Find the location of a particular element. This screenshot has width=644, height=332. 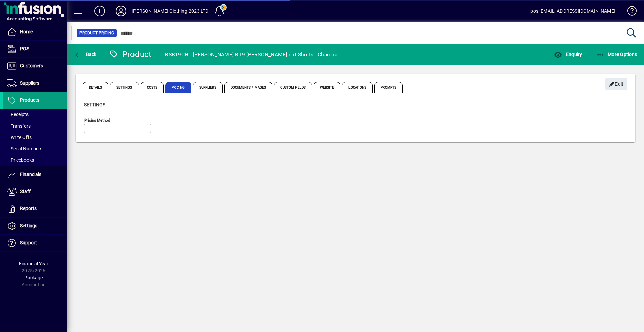

span: Products is located at coordinates (30, 100).